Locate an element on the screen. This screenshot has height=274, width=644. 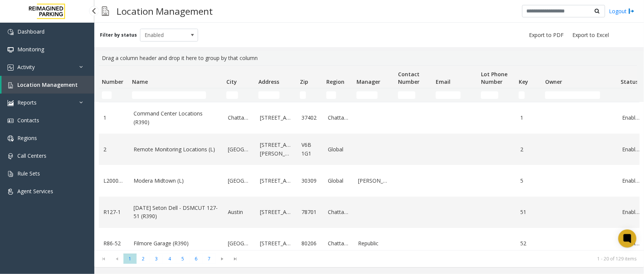
a: L20000500 is located at coordinates (114, 181).